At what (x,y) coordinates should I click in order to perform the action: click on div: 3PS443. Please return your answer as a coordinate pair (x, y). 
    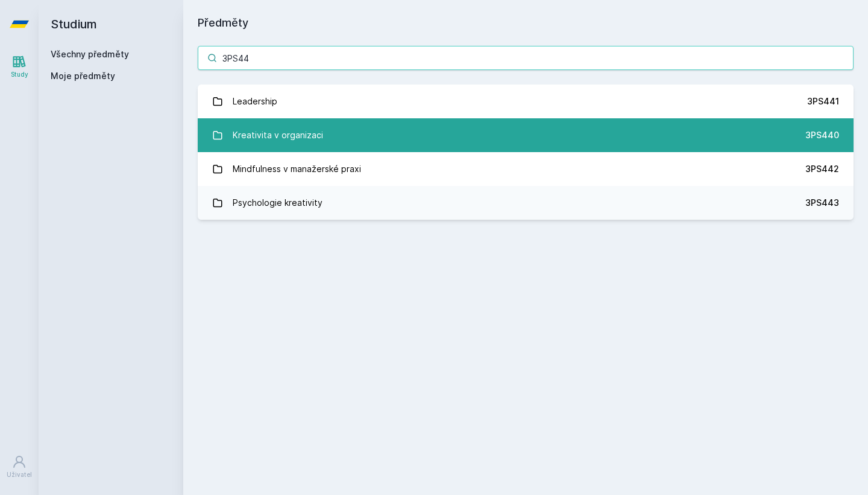
    Looking at the image, I should click on (822, 203).